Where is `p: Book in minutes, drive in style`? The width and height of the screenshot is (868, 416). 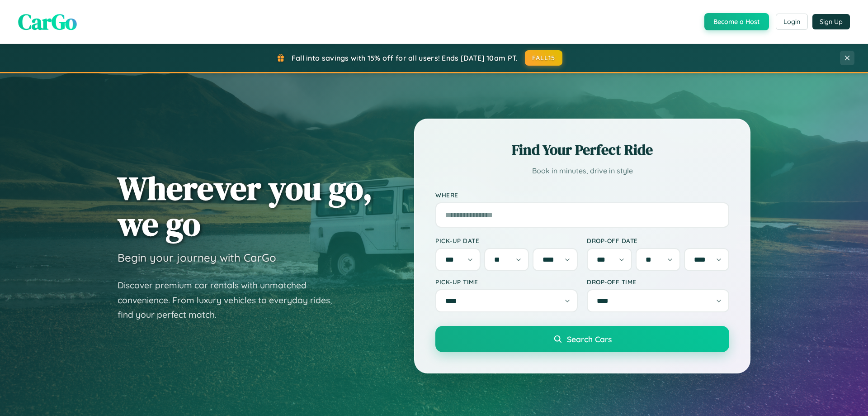 p: Book in minutes, drive in style is located at coordinates (582, 170).